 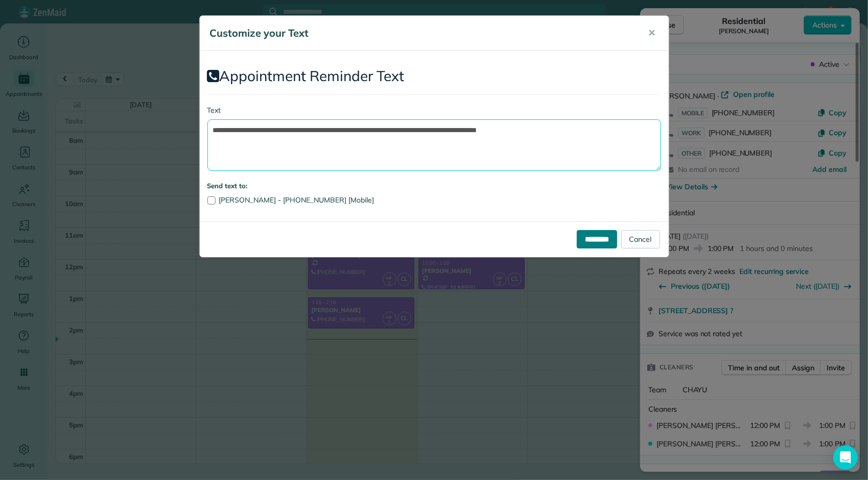 What do you see at coordinates (434, 76) in the screenshot?
I see `h2: Appointment Reminder Text` at bounding box center [434, 76].